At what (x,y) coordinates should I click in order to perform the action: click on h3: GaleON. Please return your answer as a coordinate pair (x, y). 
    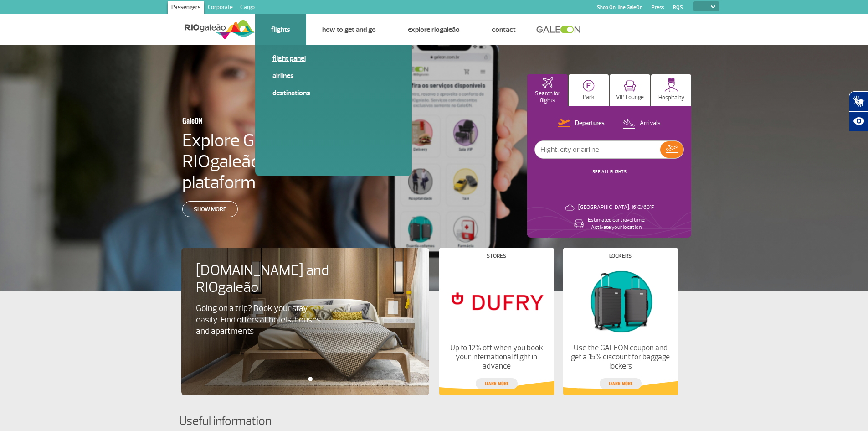
    Looking at the image, I should click on (258, 121).